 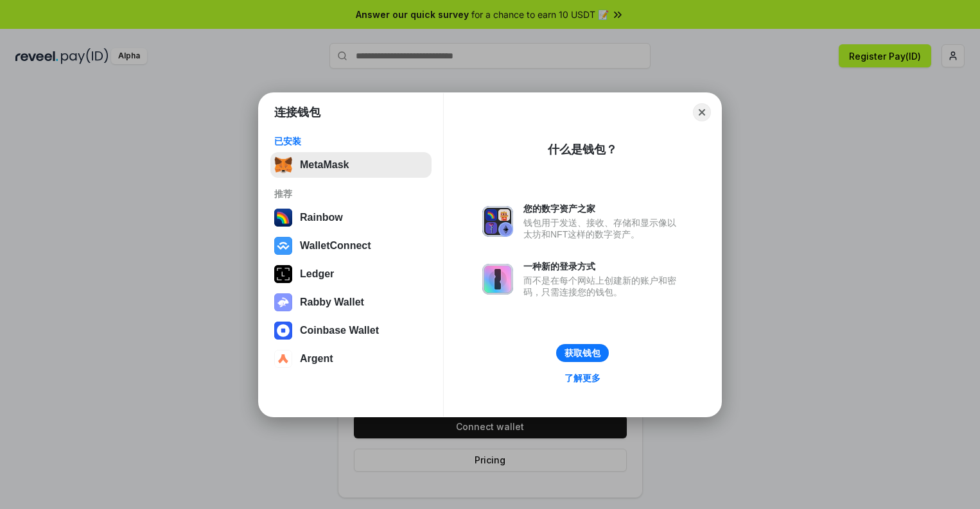 What do you see at coordinates (603, 229) in the screenshot?
I see `div: 钱包用于发送、接收、存储和显示像以太坊和NFT这样的数字资产。` at bounding box center [603, 229].